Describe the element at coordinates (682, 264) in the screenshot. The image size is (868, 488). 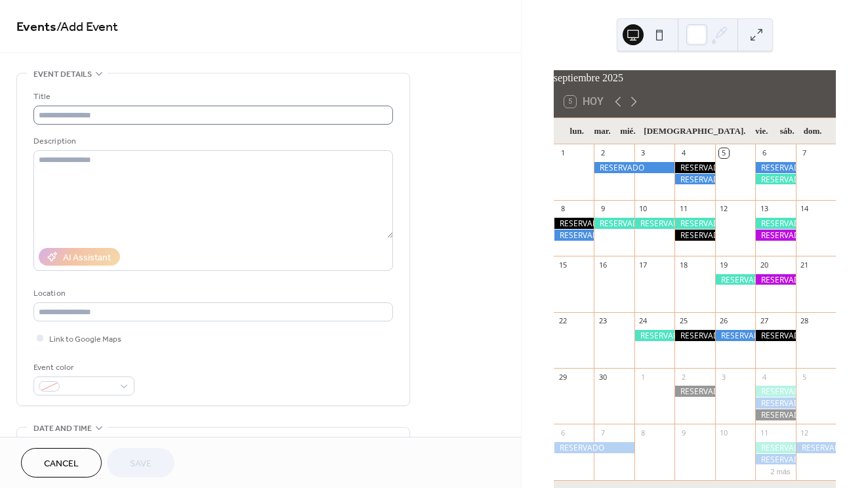
I see `div: 18` at that location.